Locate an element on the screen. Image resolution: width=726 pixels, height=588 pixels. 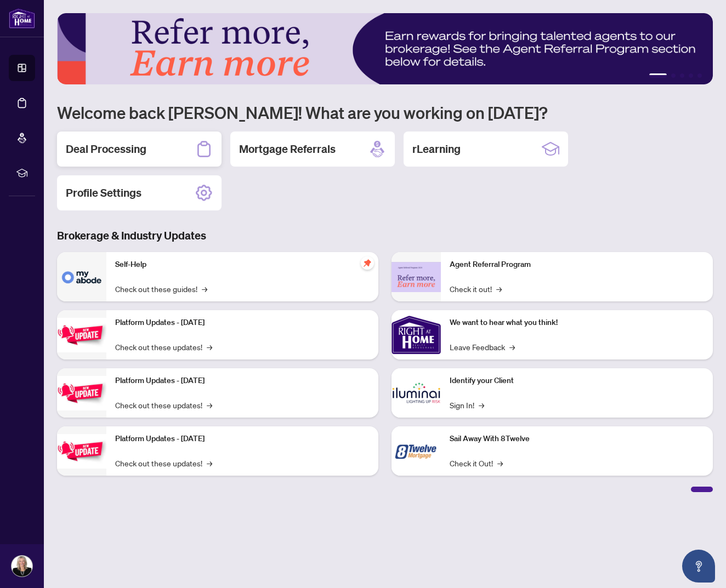
img: Platform Updates - July 21, 2025 is located at coordinates (82, 335).